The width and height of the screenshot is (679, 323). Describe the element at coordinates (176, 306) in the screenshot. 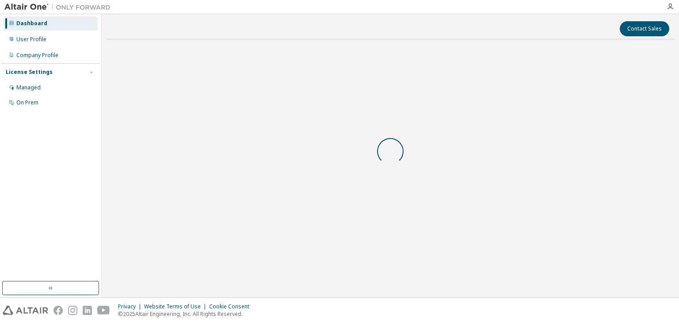

I see `div: Website Terms of Use` at that location.